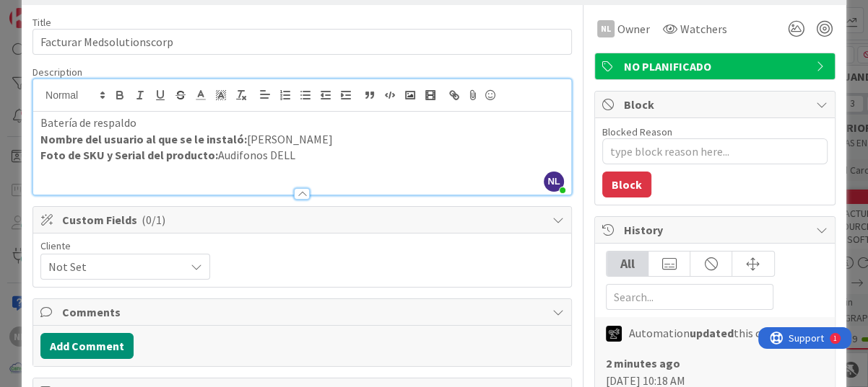 This screenshot has width=868, height=387. I want to click on span: NL, so click(554, 182).